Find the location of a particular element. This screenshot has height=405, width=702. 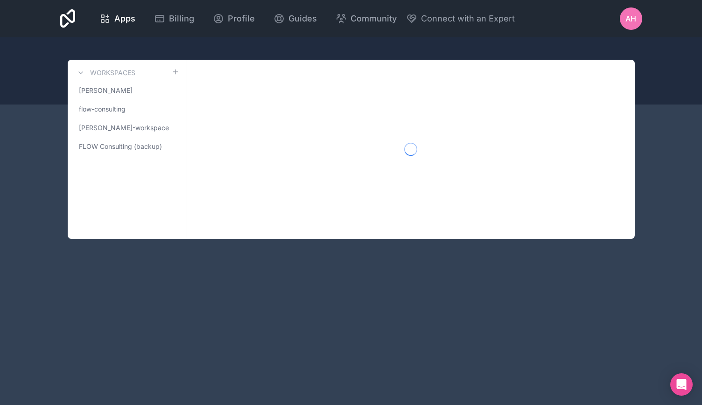

a: FLOW Consulting (backup) is located at coordinates (127, 147).